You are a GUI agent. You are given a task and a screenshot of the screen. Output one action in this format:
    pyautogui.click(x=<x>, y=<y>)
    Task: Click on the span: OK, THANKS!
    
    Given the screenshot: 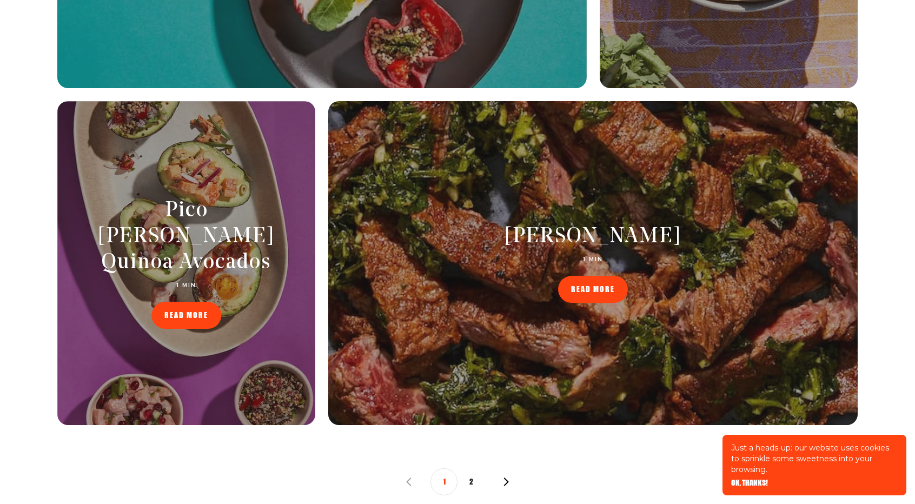 What is the action you would take?
    pyautogui.click(x=749, y=483)
    